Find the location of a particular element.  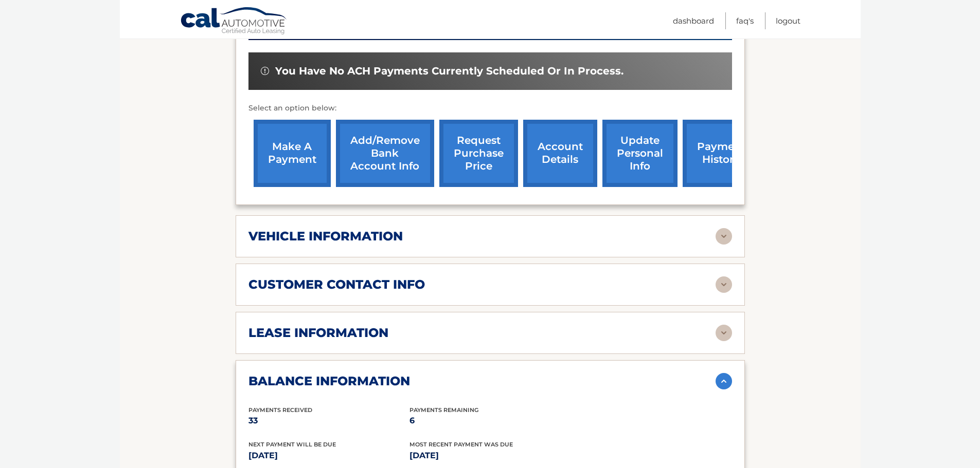

img: alert-white.svg is located at coordinates (265, 71).